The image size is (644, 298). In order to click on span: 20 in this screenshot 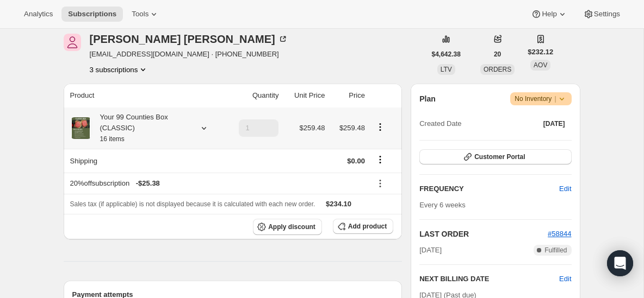, I will do `click(497, 54)`.